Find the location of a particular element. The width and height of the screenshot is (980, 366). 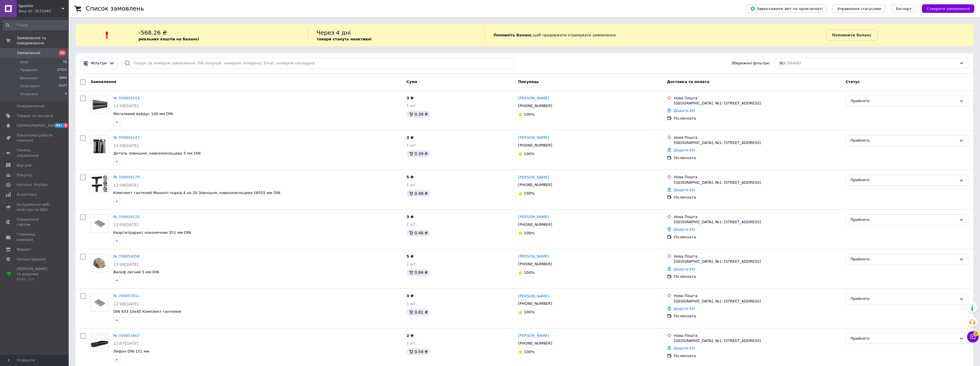

span: Фільтри is located at coordinates (99, 63).